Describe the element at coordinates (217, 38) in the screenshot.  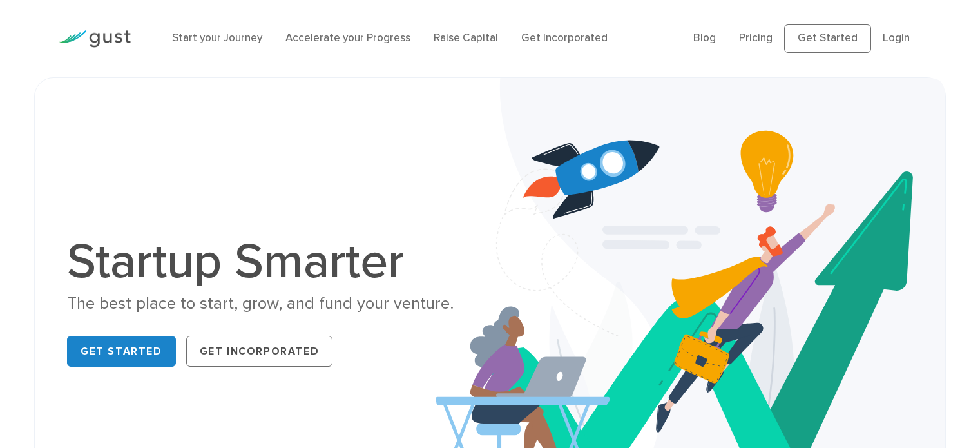
I see `a: Start your Journey` at that location.